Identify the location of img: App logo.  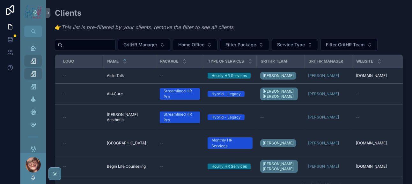
(33, 13).